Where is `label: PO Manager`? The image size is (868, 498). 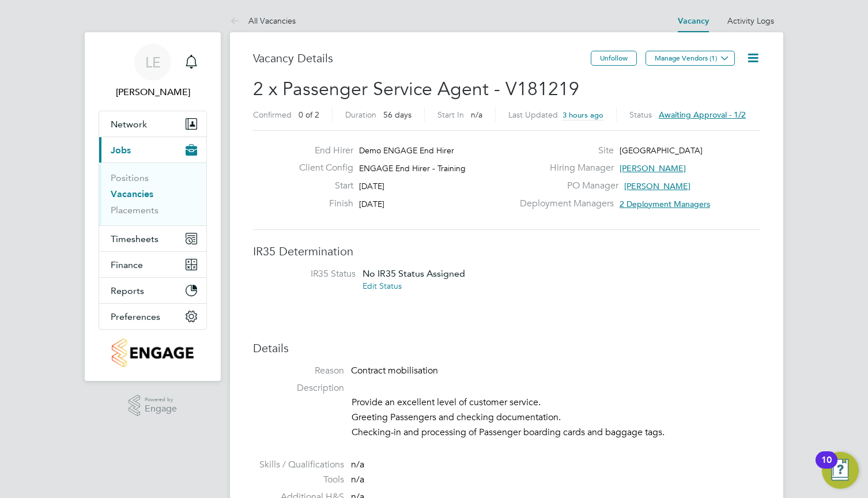 label: PO Manager is located at coordinates (567, 185).